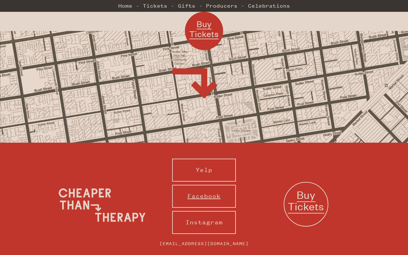 This screenshot has width=408, height=255. What do you see at coordinates (204, 170) in the screenshot?
I see `a: Yelp` at bounding box center [204, 170].